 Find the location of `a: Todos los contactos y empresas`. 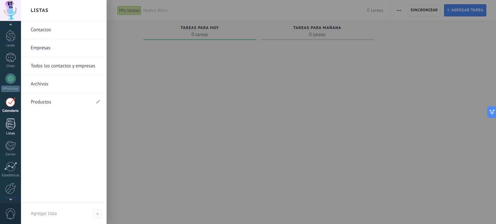

a: Todos los contactos y empresas is located at coordinates (65, 66).